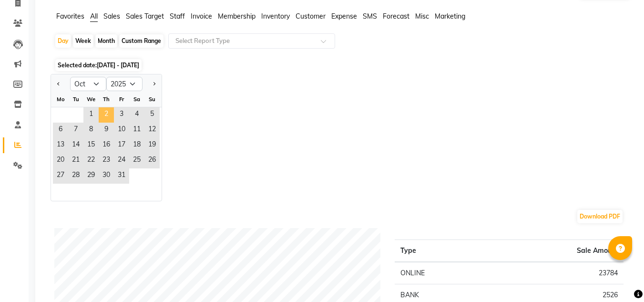  Describe the element at coordinates (152, 160) in the screenshot. I see `span: 26` at that location.